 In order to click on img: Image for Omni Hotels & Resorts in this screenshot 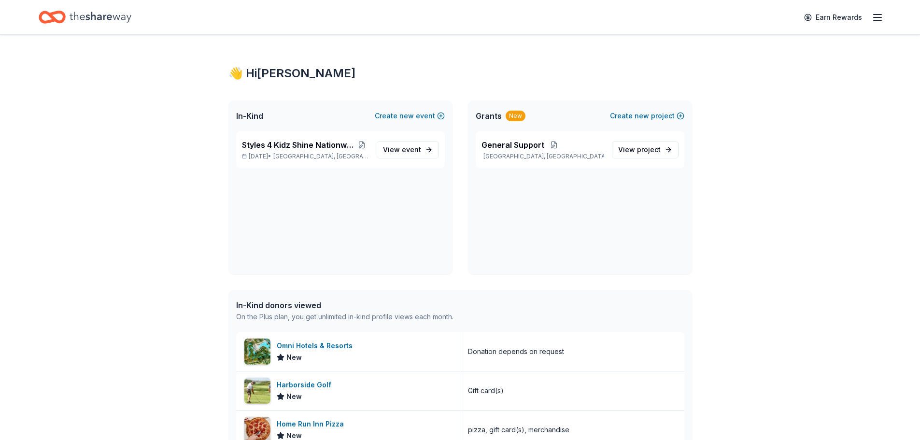, I will do `click(257, 352)`.